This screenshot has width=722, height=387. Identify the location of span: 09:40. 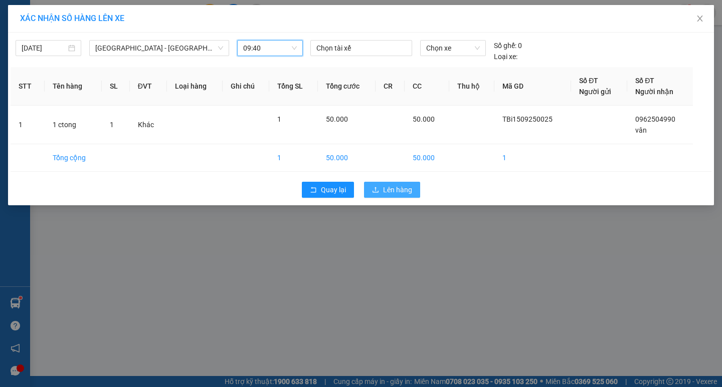
(270, 48).